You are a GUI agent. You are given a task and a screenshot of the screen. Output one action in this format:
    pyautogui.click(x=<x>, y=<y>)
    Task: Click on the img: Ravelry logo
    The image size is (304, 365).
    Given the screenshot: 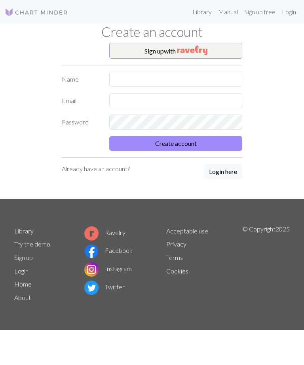 What is the action you would take?
    pyautogui.click(x=91, y=233)
    